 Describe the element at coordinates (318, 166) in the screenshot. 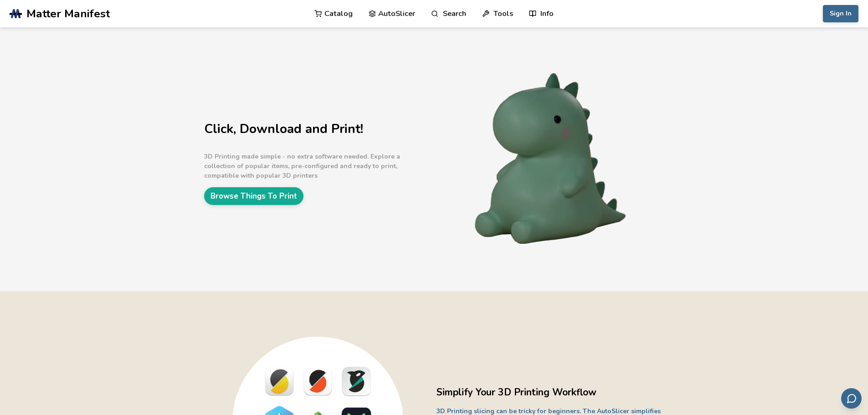

I see `p: 3D Printing made simple - no extra software needed. Explore a collection of popular items, pre-co...` at that location.